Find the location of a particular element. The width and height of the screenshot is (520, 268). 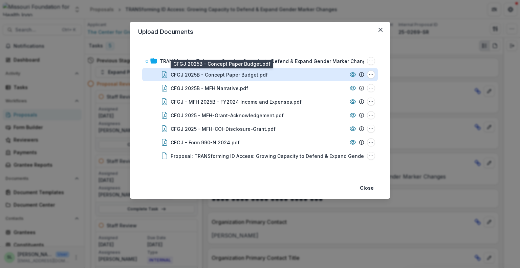

button: CFGJ 2025 - MFH-Grant-Acknowledgement.pdf Options is located at coordinates (371, 115).